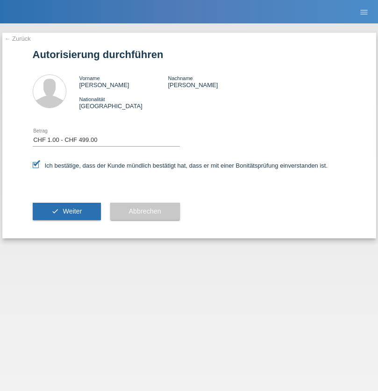 The width and height of the screenshot is (378, 391). What do you see at coordinates (189, 54) in the screenshot?
I see `h1: Autorisierung durchführen` at bounding box center [189, 54].